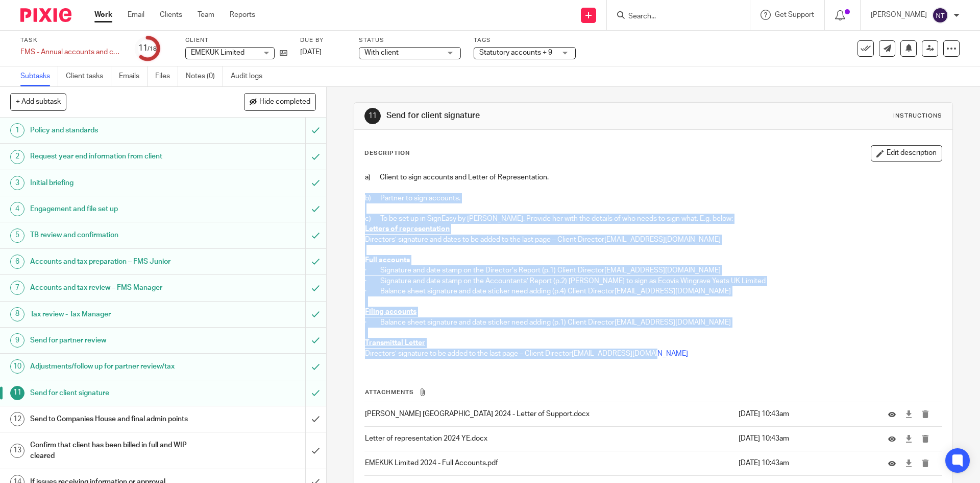 The width and height of the screenshot is (980, 483). I want to click on h1: Request year end information from client, so click(118, 156).